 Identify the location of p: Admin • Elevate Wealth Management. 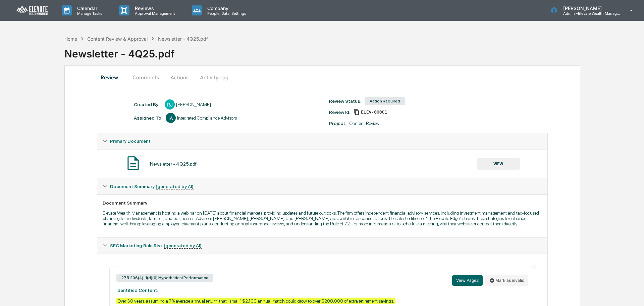
(589, 13).